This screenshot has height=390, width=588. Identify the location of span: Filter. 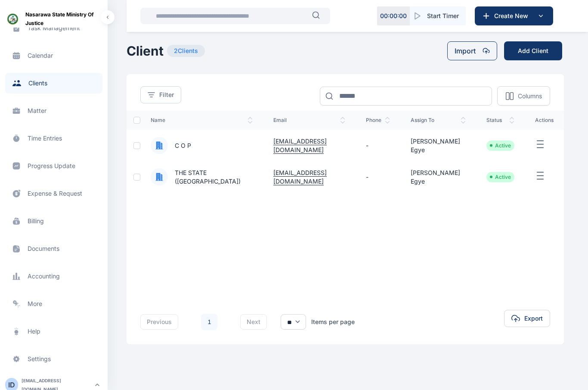
(166, 95).